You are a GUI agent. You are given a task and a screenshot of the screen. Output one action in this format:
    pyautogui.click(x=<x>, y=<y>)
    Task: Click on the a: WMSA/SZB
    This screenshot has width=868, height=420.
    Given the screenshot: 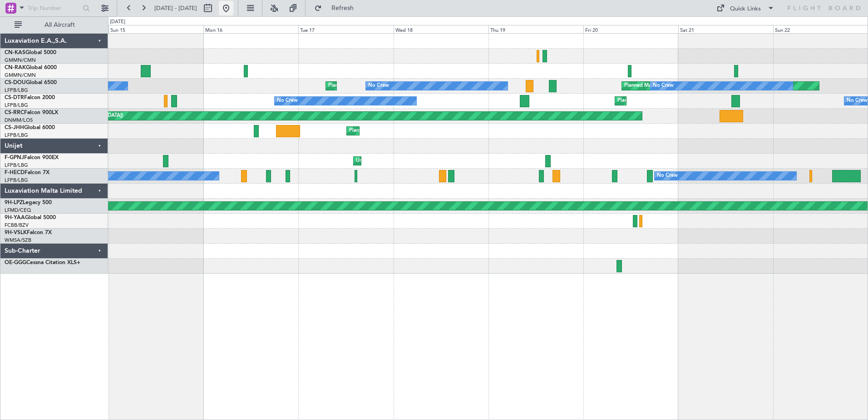 What is the action you would take?
    pyautogui.click(x=18, y=240)
    